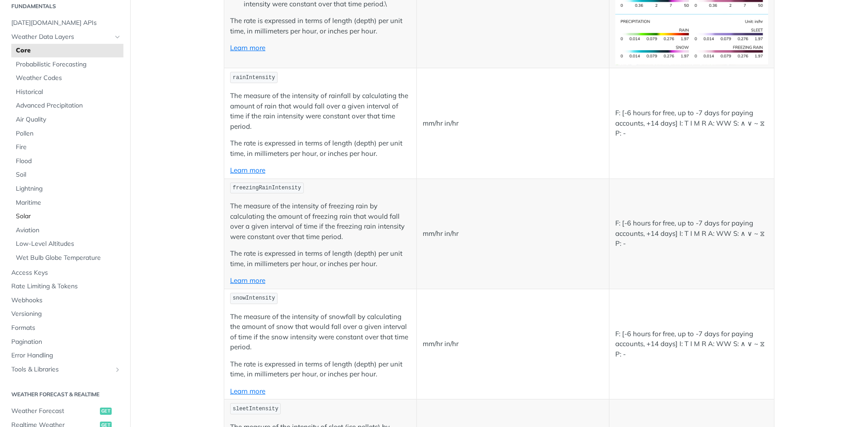 The image size is (868, 427). I want to click on a: Webhooks, so click(65, 300).